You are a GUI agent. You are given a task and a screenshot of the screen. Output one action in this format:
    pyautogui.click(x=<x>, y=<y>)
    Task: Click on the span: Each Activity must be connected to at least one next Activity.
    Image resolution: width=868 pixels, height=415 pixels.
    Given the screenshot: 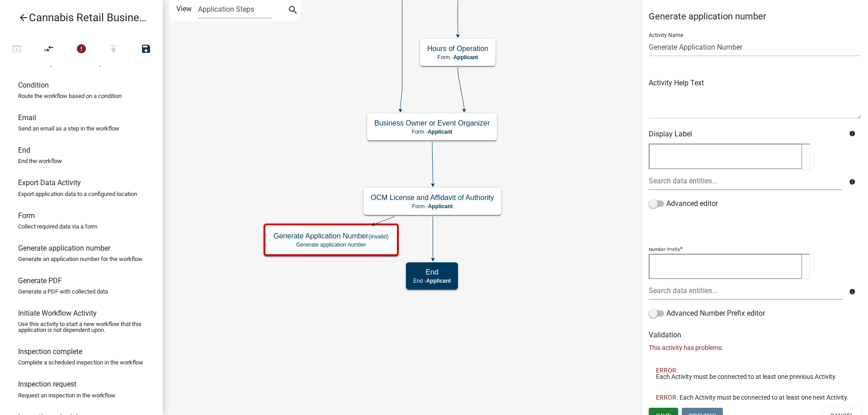 What is the action you would take?
    pyautogui.click(x=764, y=397)
    